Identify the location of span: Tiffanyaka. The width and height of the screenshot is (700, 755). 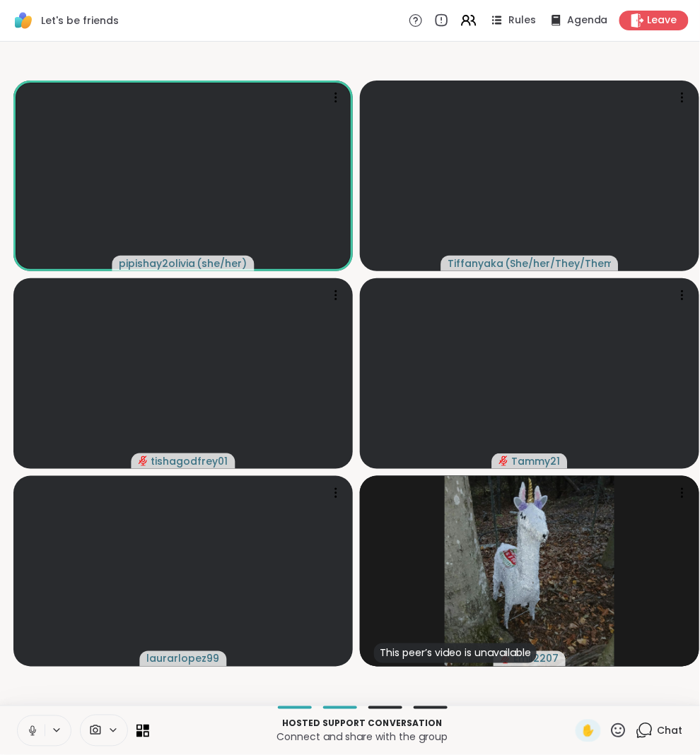
(475, 263).